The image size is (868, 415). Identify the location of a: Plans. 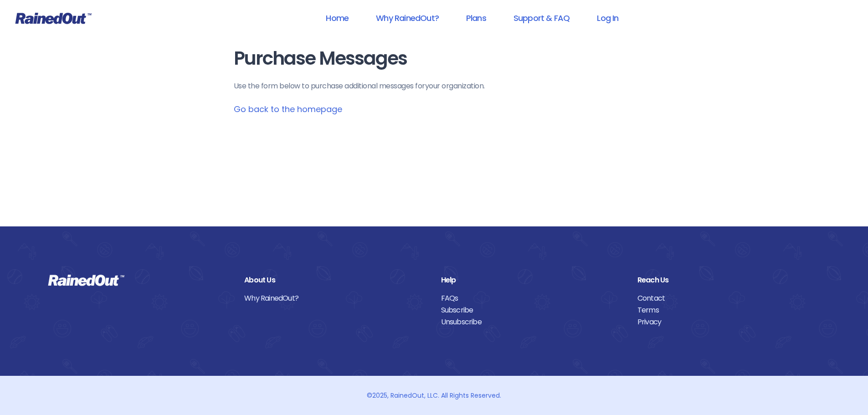
(476, 18).